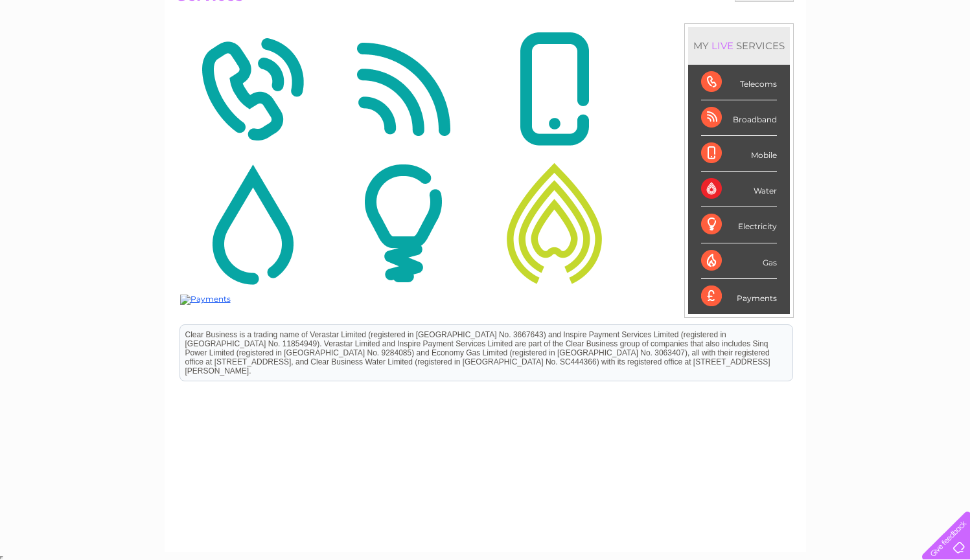 The width and height of the screenshot is (970, 560). What do you see at coordinates (723, 45) in the screenshot?
I see `div: LIVE` at bounding box center [723, 45].